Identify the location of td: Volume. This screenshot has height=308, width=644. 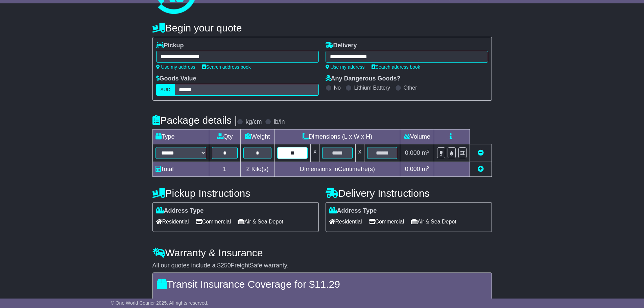
(417, 137).